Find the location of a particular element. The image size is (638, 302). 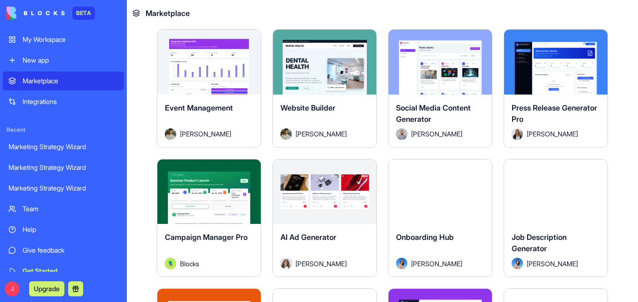

div: Integrations is located at coordinates (71, 102).